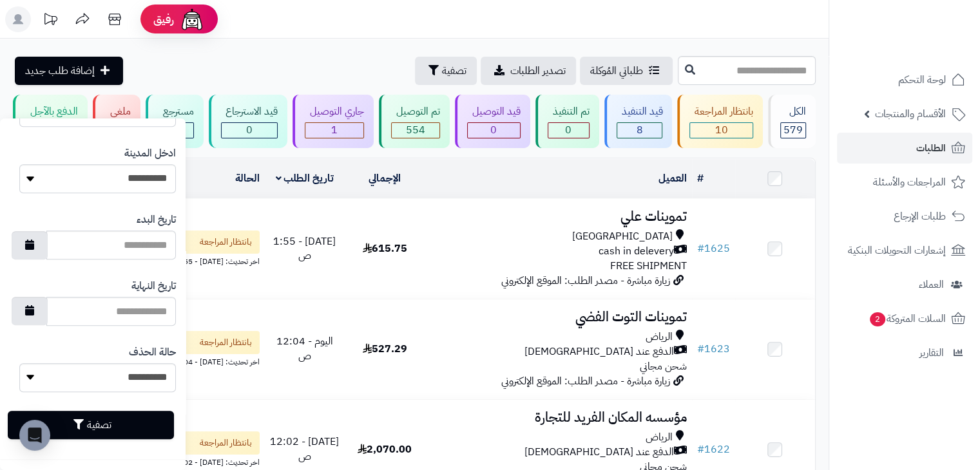 The width and height of the screenshot is (980, 470). I want to click on div: الكل, so click(793, 111).